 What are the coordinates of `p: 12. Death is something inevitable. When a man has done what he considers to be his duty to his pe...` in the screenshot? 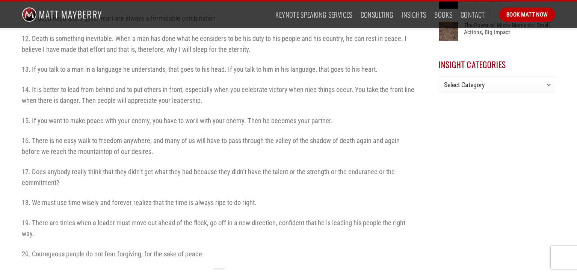 It's located at (219, 44).